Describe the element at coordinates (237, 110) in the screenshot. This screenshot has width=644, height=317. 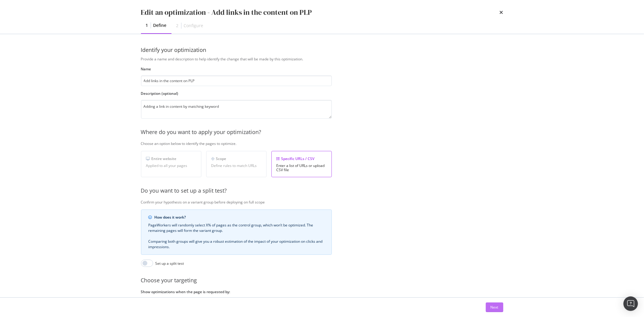
I see `textarea: Adding a link in content by matching keyword` at that location.